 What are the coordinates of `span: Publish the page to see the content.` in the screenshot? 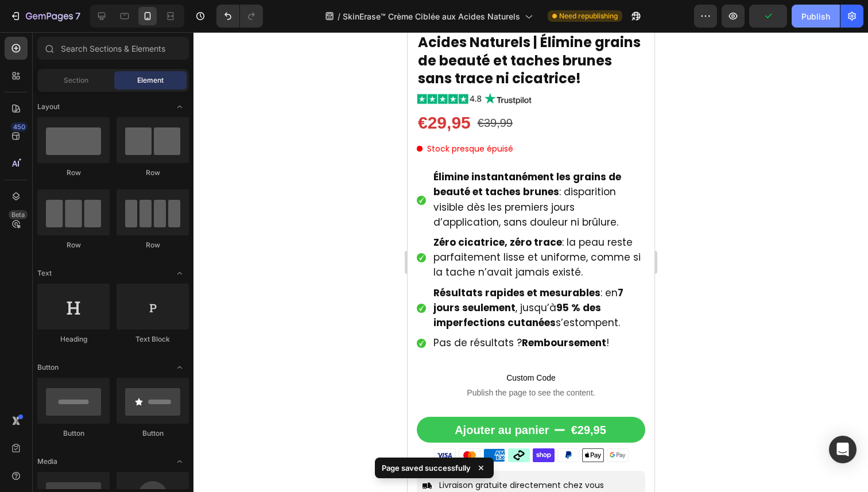 It's located at (124, 361).